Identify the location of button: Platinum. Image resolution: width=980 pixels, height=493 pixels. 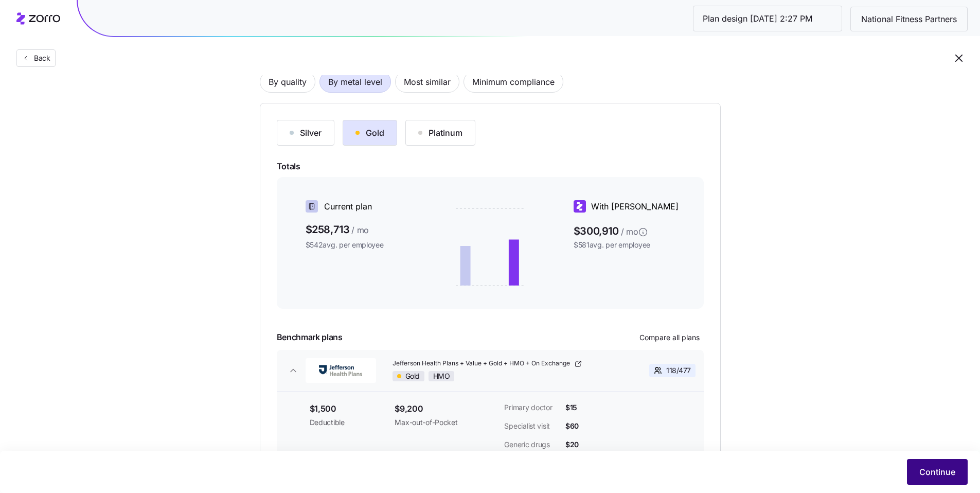
(440, 133).